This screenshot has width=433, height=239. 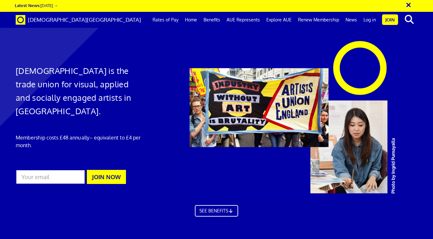 What do you see at coordinates (191, 20) in the screenshot?
I see `a: Home` at bounding box center [191, 20].